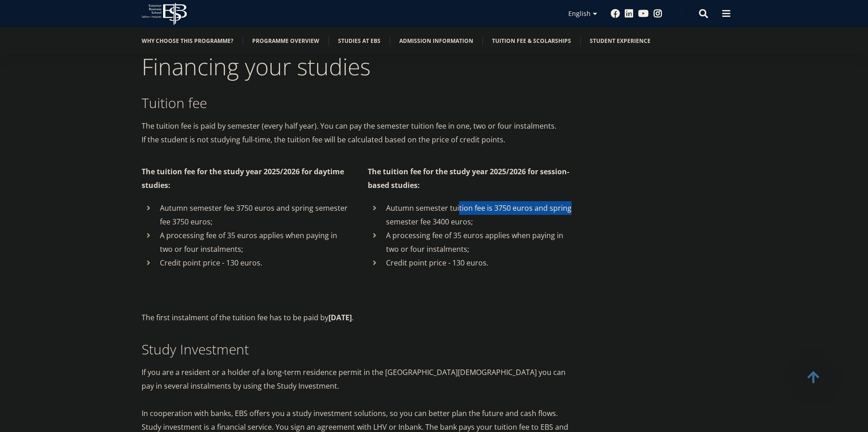  Describe the element at coordinates (62, 143) in the screenshot. I see `span: International Business Administration` at that location.